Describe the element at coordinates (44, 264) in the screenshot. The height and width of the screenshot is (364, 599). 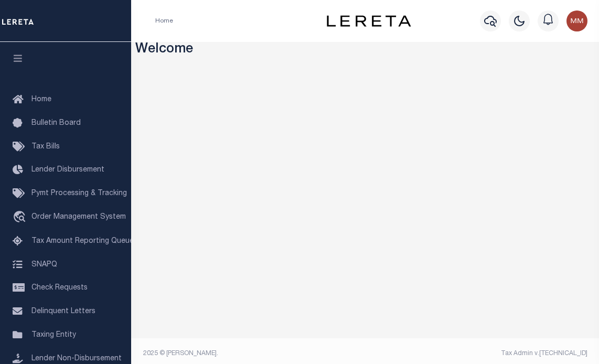
I see `span: SNAPQ` at that location.